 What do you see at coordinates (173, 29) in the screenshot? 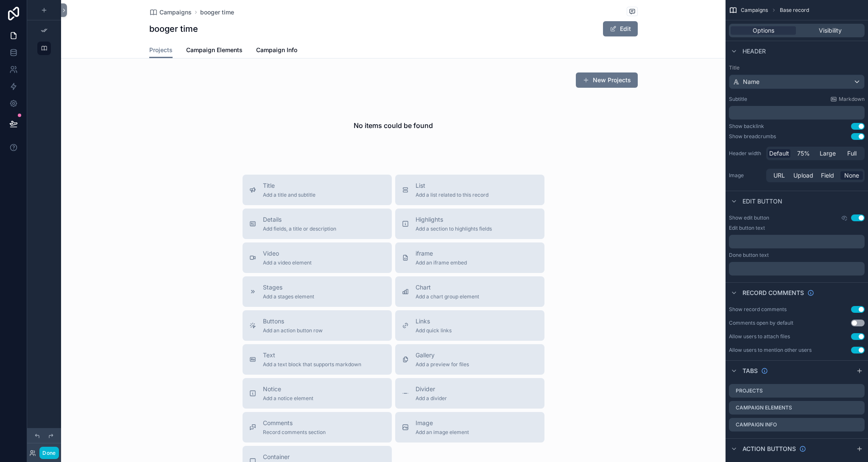
I see `h1: booger time` at bounding box center [173, 29].